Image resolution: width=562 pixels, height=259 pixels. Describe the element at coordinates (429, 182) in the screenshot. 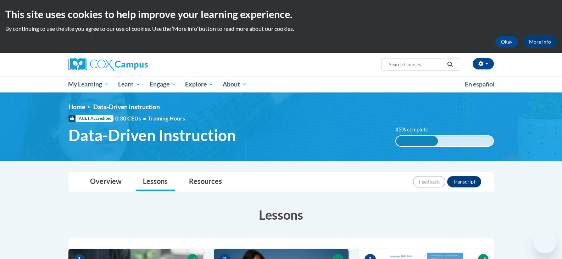

I see `button: Feedback` at that location.